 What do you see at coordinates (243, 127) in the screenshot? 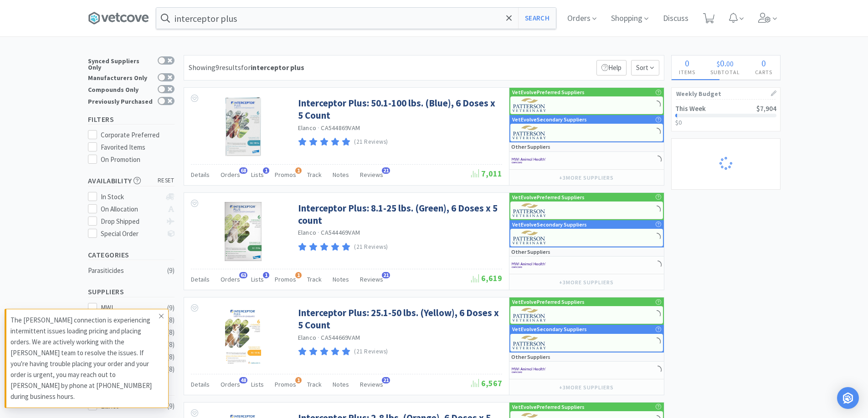
I see `img: c328b43ecd4d49549ad805f44acd6d73_243947.jpeg` at bounding box center [243, 127].